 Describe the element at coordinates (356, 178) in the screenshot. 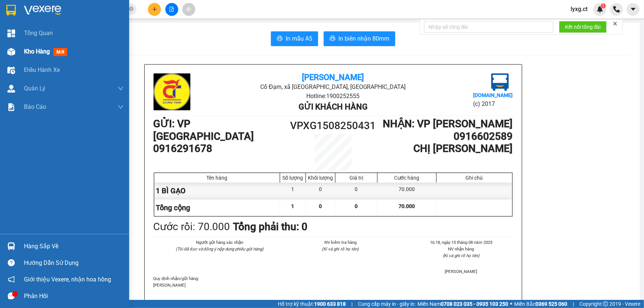

I see `div: Giá trị` at that location.